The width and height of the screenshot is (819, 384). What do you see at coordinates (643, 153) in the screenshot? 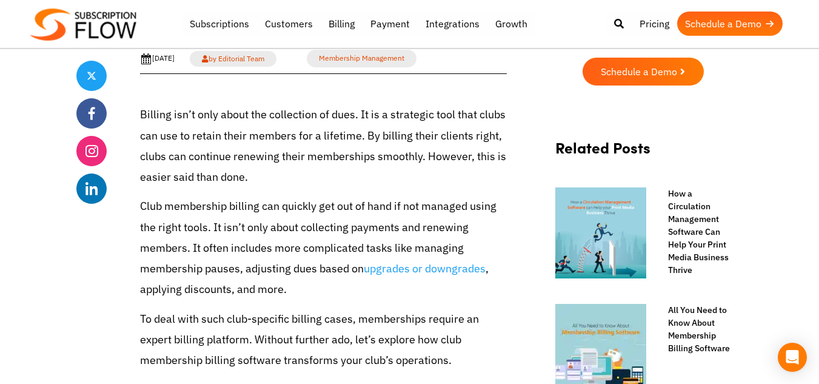
I see `h2: Related Posts` at bounding box center [643, 153].